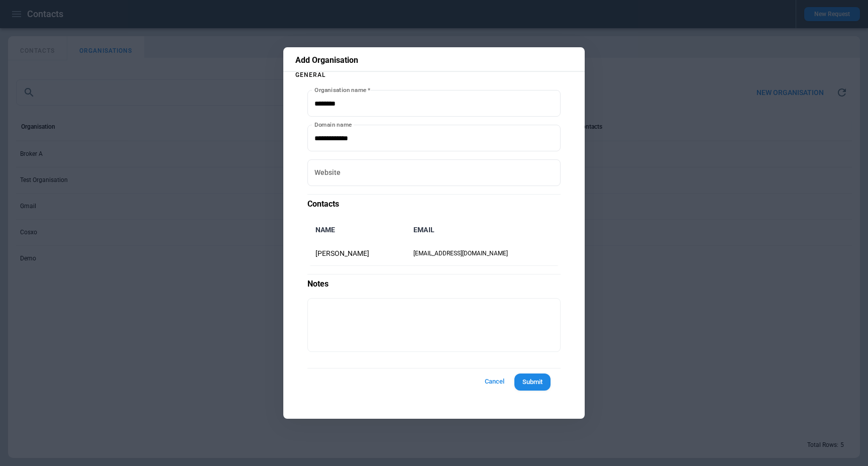 Image resolution: width=868 pixels, height=466 pixels. What do you see at coordinates (434, 74) in the screenshot?
I see `p: General` at bounding box center [434, 74].